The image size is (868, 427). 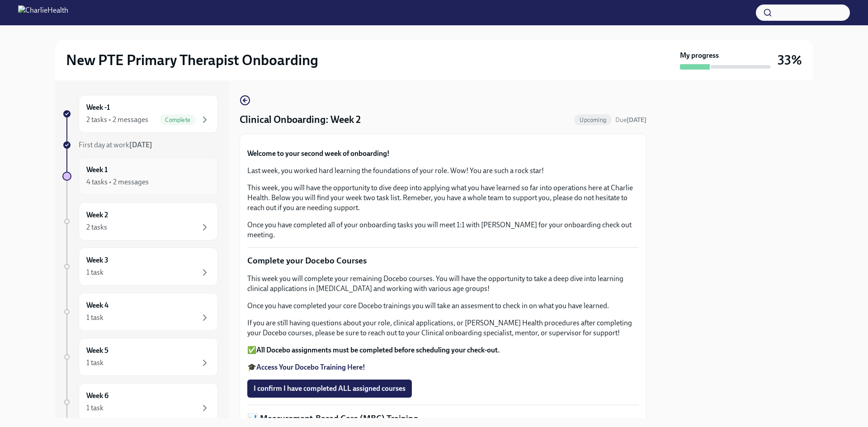 What do you see at coordinates (140, 267) in the screenshot?
I see `a: Week 31 task` at bounding box center [140, 267].